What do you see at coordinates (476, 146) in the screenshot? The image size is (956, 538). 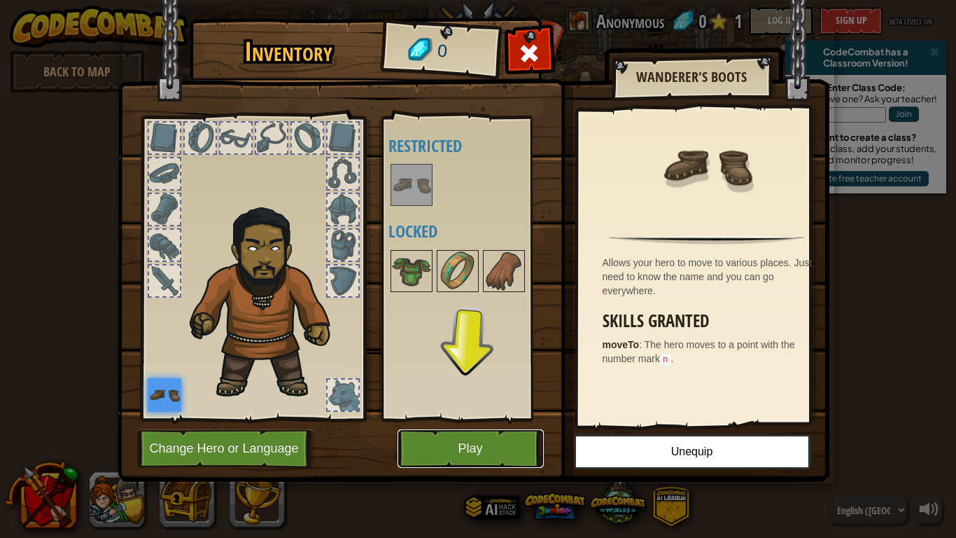 I see `h4: Restricted` at bounding box center [476, 146].